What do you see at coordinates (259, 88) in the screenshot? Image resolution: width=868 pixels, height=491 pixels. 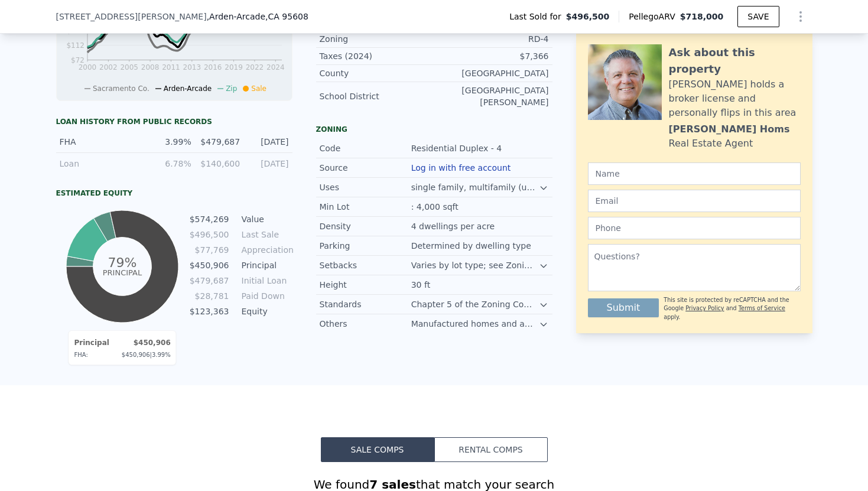 I see `span: Sale` at bounding box center [259, 88].